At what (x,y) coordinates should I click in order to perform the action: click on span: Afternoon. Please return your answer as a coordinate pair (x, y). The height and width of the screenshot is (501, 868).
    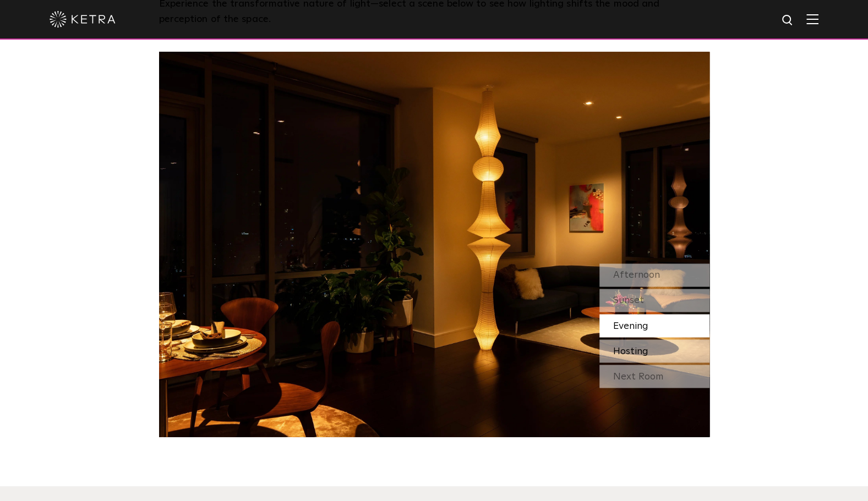
    Looking at the image, I should click on (636, 275).